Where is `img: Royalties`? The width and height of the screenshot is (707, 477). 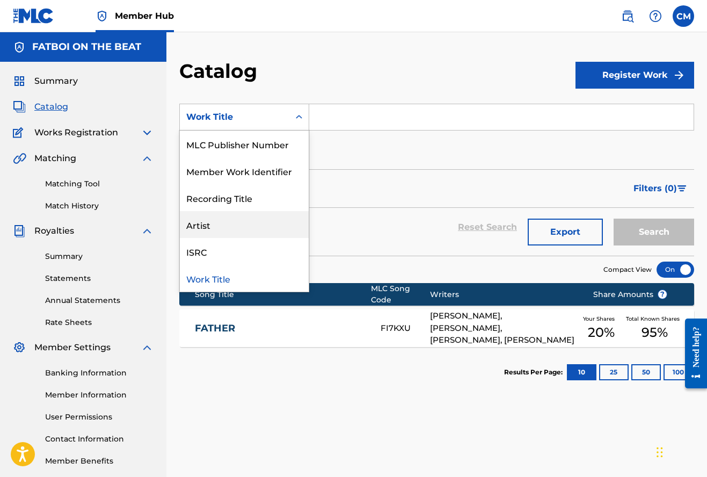
img: Royalties is located at coordinates (19, 231).